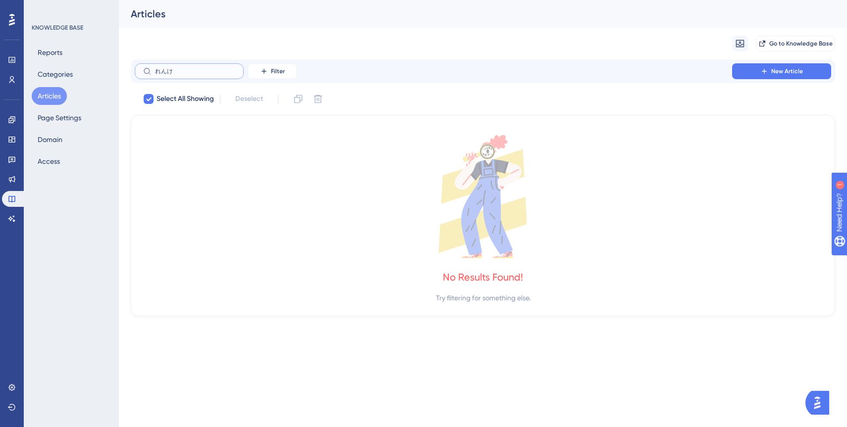 This screenshot has width=847, height=427. I want to click on span: Deselect, so click(249, 99).